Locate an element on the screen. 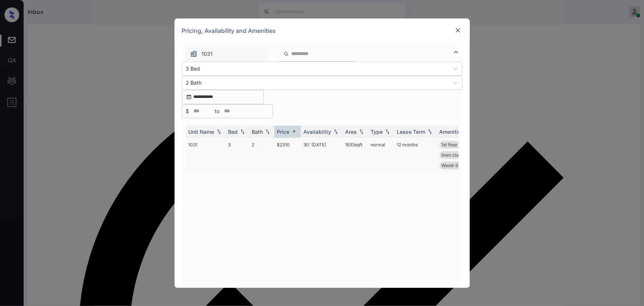 Image resolution: width=644 pixels, height=306 pixels. td: 1031 is located at coordinates (205, 155).